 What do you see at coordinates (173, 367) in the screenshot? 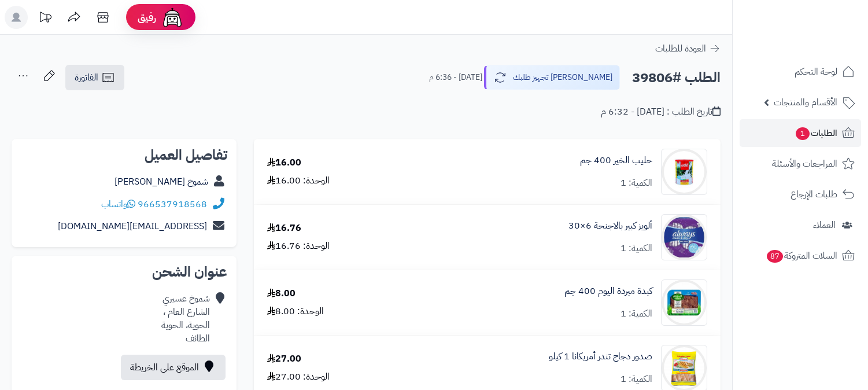
I see `a: الموقع على الخريطة` at bounding box center [173, 367].